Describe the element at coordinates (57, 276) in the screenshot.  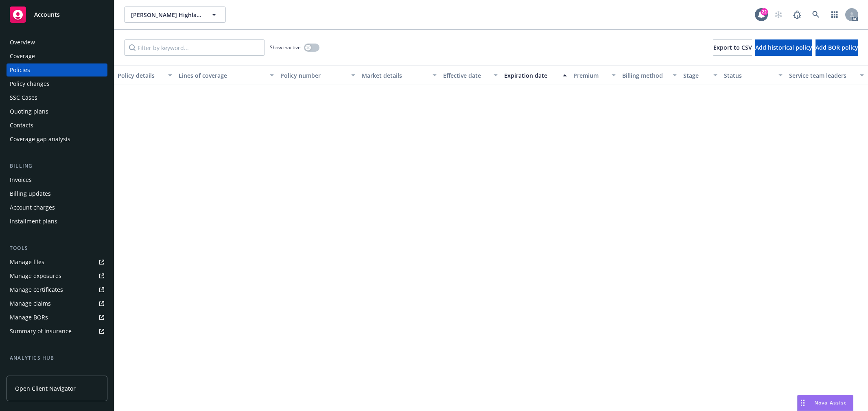
I see `a: Manage exposures` at that location.